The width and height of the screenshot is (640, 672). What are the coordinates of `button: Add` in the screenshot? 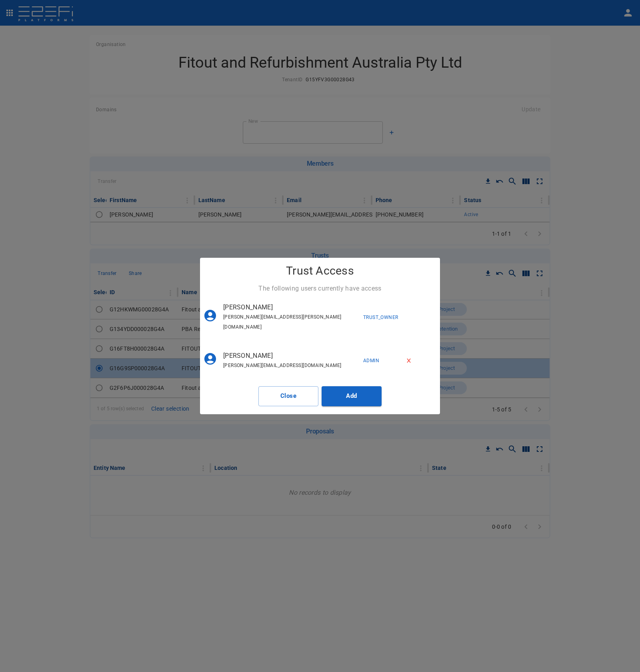 It's located at (352, 396).